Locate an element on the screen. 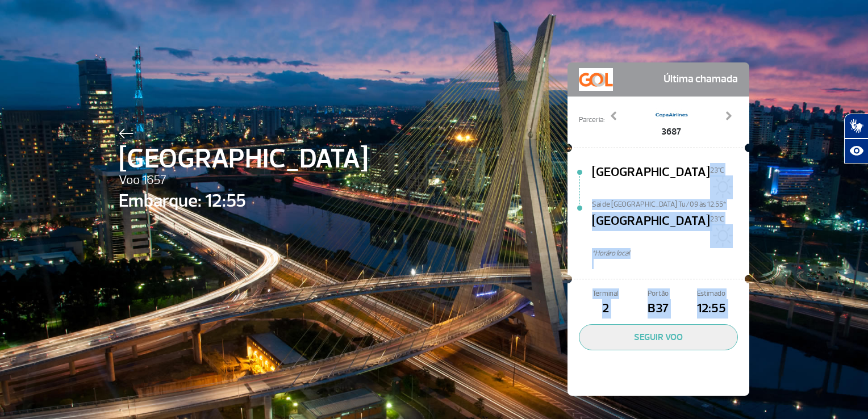 The height and width of the screenshot is (419, 868). span: Estimado is located at coordinates (711, 293).